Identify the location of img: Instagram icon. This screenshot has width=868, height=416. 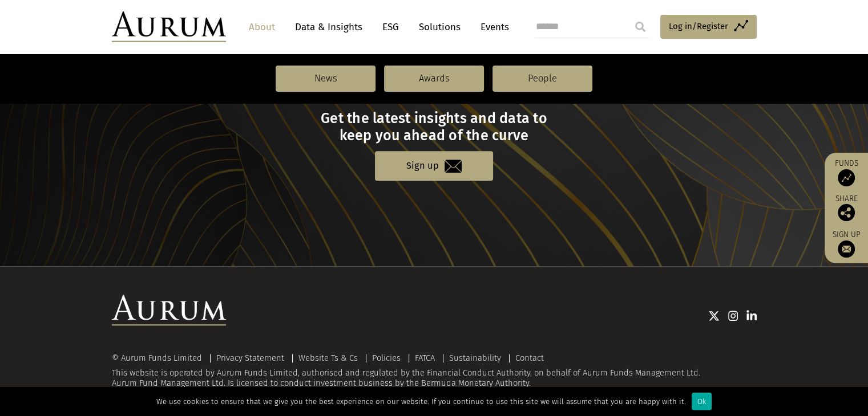
(733, 316).